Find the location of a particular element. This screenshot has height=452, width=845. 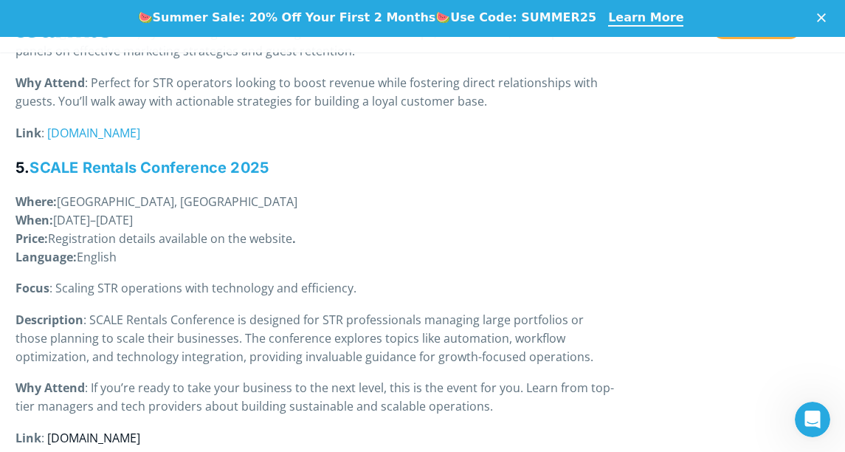

span: : If you’re ready to take your business to the next level, this is the event for you. Learn from ... is located at coordinates (314, 396).